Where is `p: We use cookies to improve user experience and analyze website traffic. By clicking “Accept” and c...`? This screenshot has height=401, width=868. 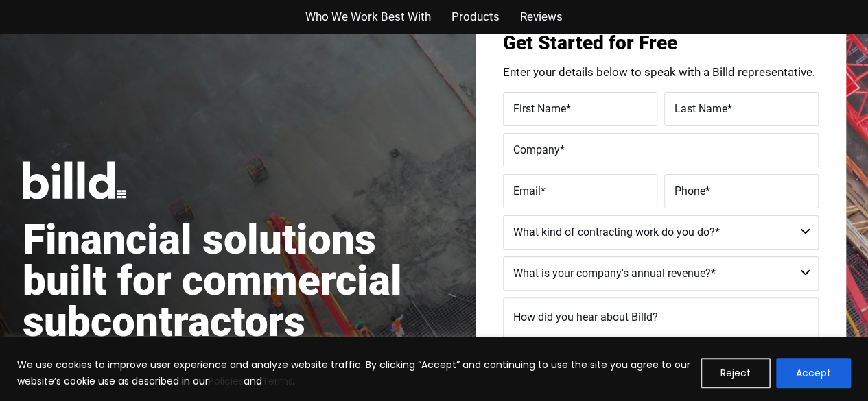
p: We use cookies to improve user experience and analyze website traffic. By clicking “Accept” and c... is located at coordinates (353, 373).